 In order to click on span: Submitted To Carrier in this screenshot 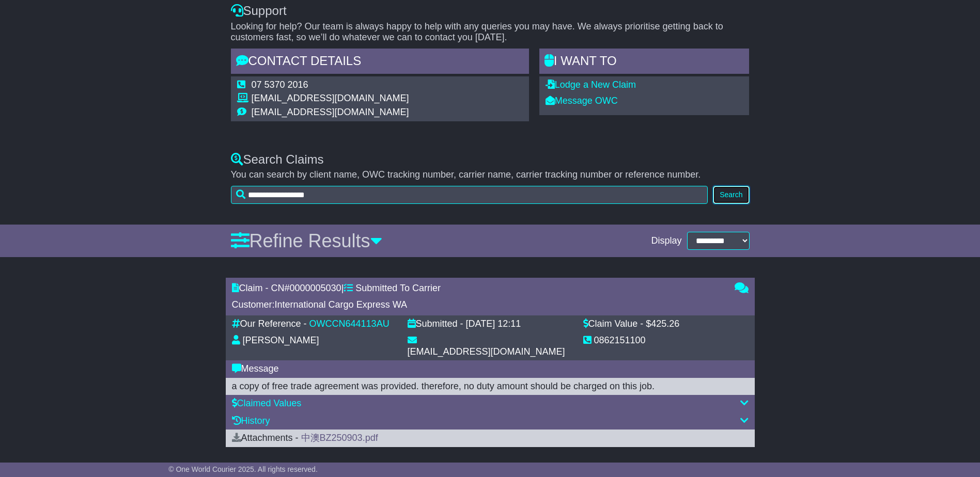, I will do `click(398, 288)`.